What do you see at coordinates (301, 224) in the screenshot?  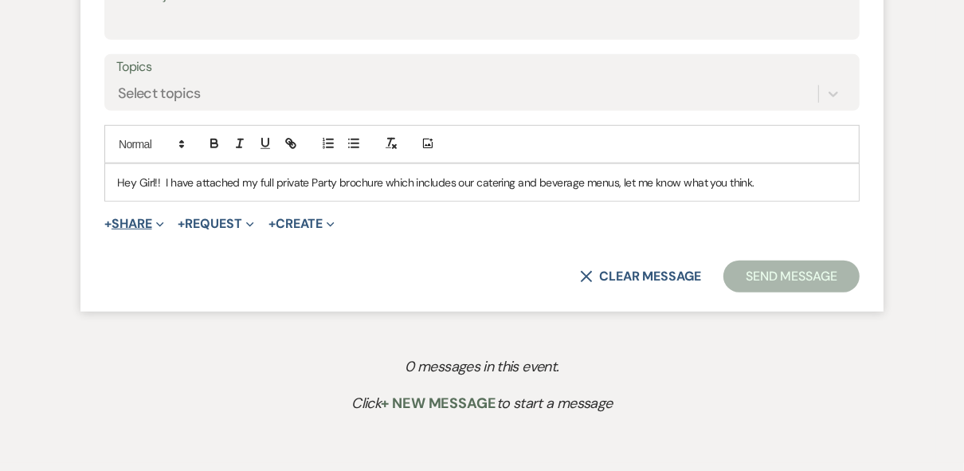 I see `button: Create` at bounding box center [301, 224].